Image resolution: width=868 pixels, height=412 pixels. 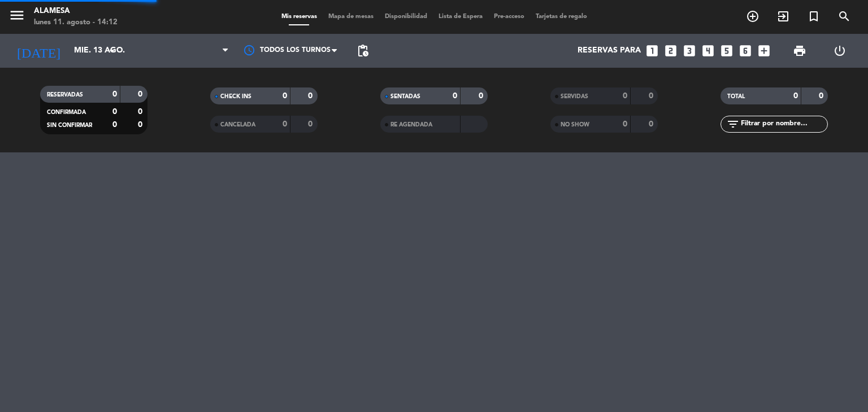 I want to click on span: Mapa de mesas, so click(x=351, y=16).